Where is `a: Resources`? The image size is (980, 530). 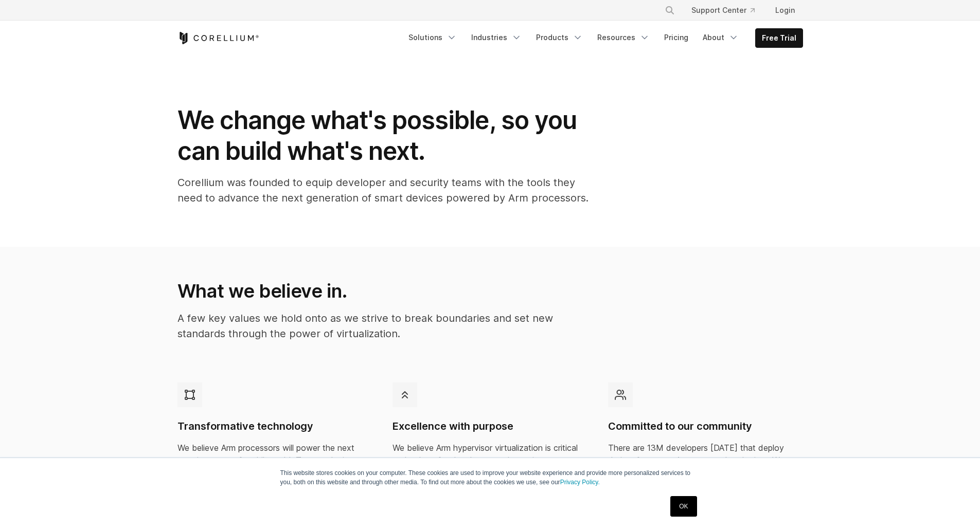 a: Resources is located at coordinates (623, 38).